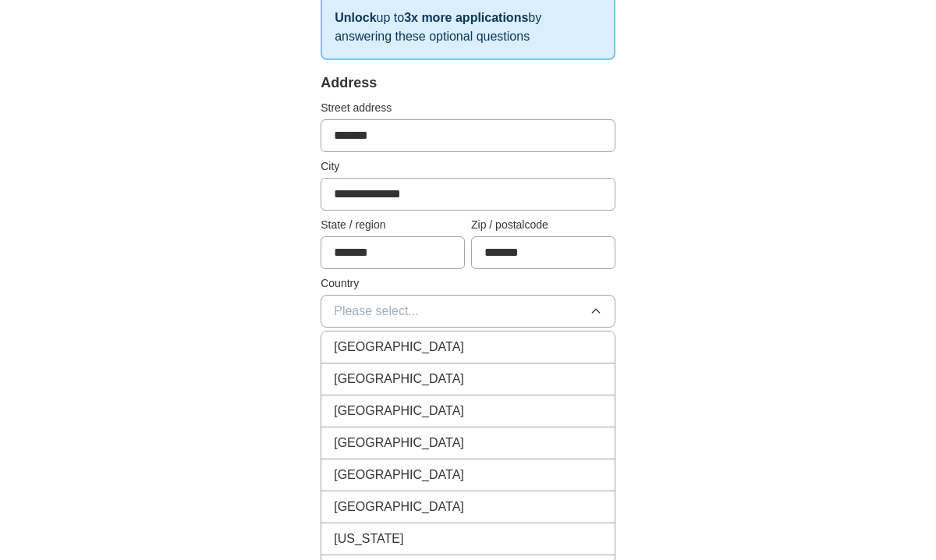 This screenshot has width=936, height=560. Describe the element at coordinates (468, 107) in the screenshot. I see `label: Street address` at that location.